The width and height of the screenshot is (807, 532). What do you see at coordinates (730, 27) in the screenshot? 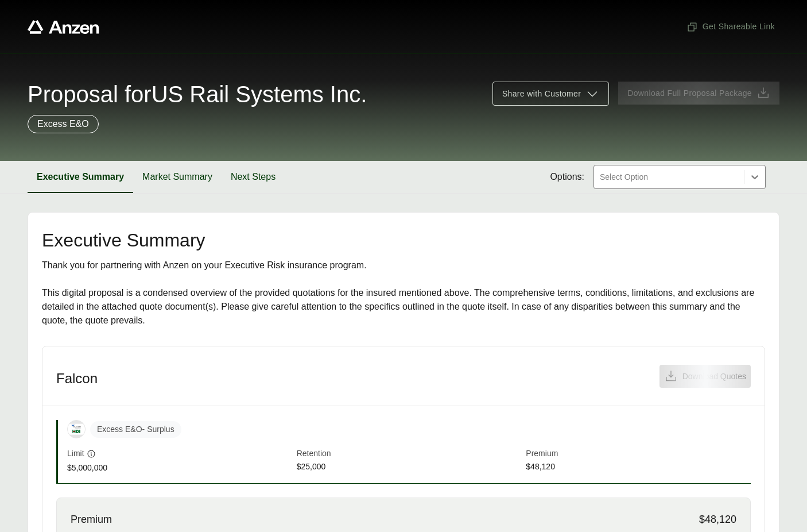
I see `span: Get Shareable Link` at bounding box center [730, 27].